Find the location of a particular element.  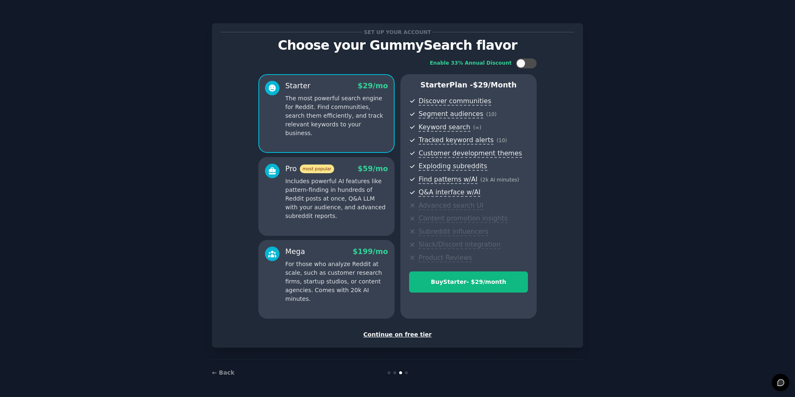

div: Pro is located at coordinates (310, 168).